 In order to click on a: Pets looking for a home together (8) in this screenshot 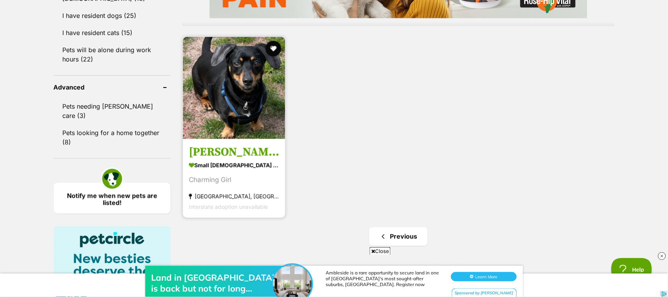, I will do `click(112, 138)`.